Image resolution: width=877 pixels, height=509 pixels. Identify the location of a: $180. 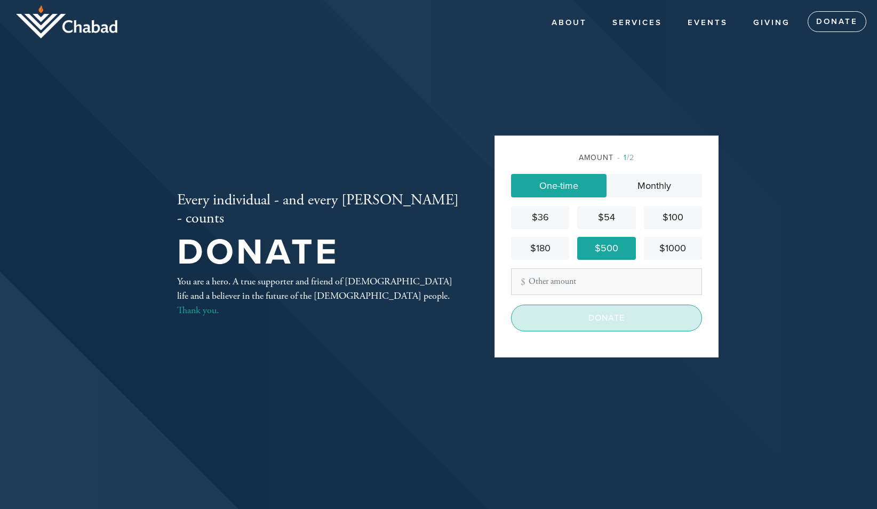
(540, 248).